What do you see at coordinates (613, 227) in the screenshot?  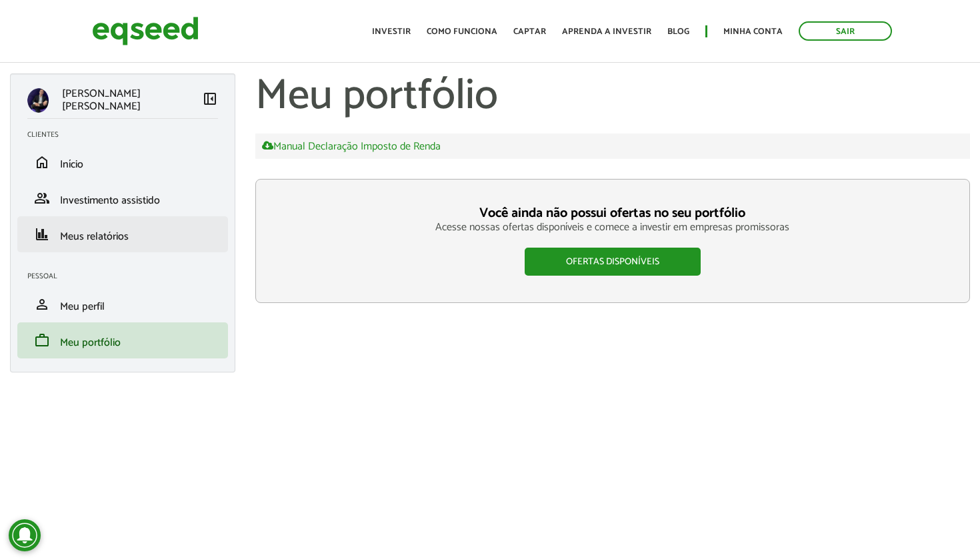 I see `p: Acesse nossas ofertas disponíveis e comece a investir em empresas promissoras` at bounding box center [613, 227].